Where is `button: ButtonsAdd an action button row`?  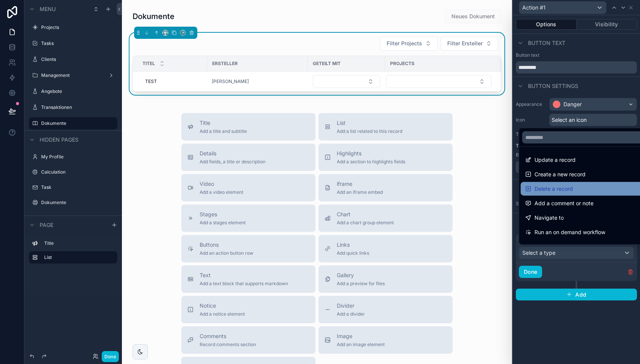 button: ButtonsAdd an action button row is located at coordinates (248, 248).